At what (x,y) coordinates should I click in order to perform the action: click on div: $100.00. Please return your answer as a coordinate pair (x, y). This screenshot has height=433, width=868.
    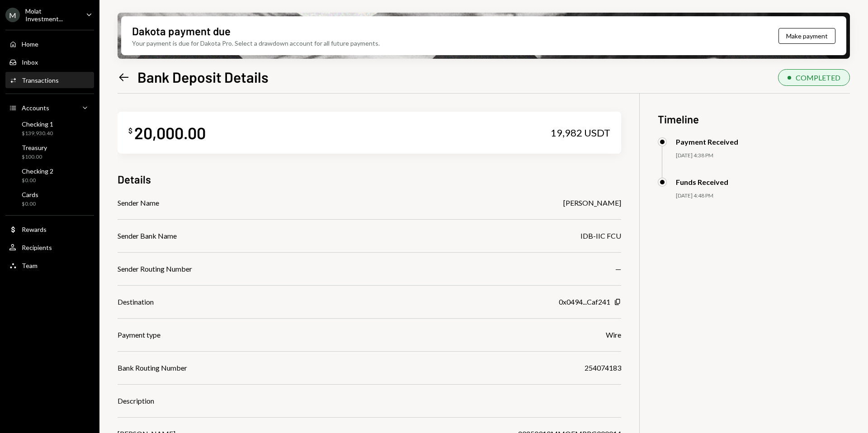
    Looking at the image, I should click on (34, 157).